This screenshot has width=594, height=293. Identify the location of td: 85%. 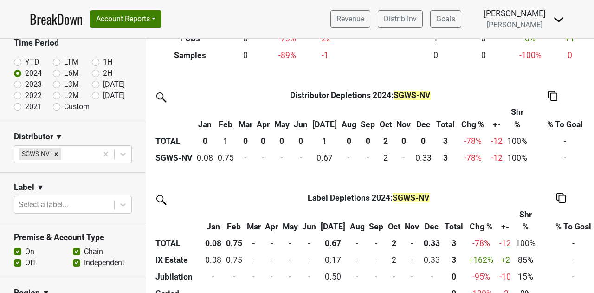
(525, 260).